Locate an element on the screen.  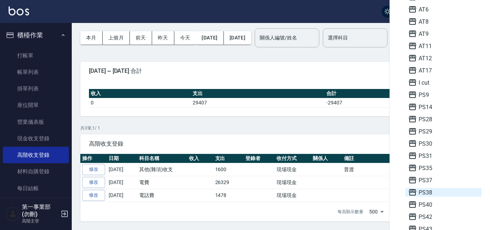
span: PS38 is located at coordinates (443, 192).